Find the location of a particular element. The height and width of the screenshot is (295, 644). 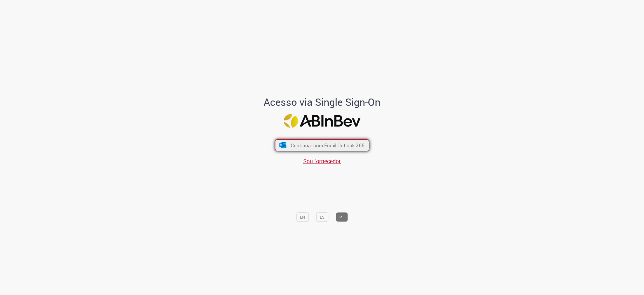

button: PT is located at coordinates (342, 217).